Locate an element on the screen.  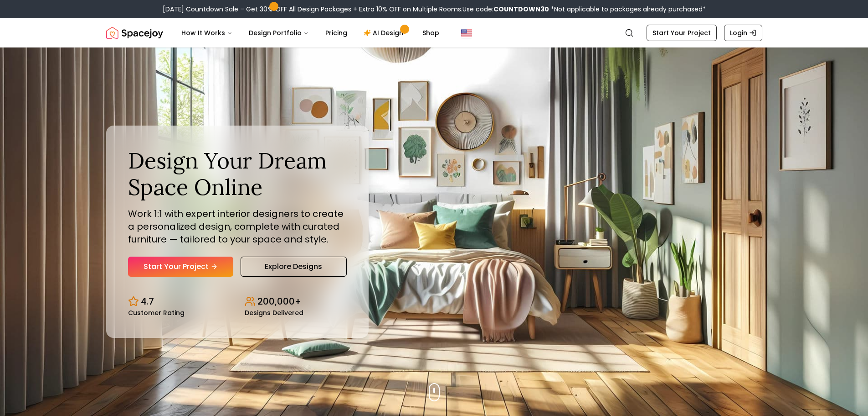
a: Login is located at coordinates (744, 33).